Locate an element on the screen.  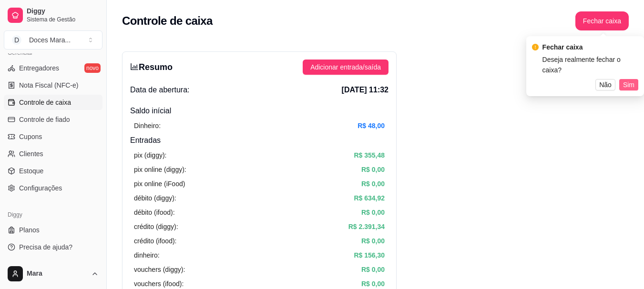
article: crédito (diggy): is located at coordinates (156, 227).